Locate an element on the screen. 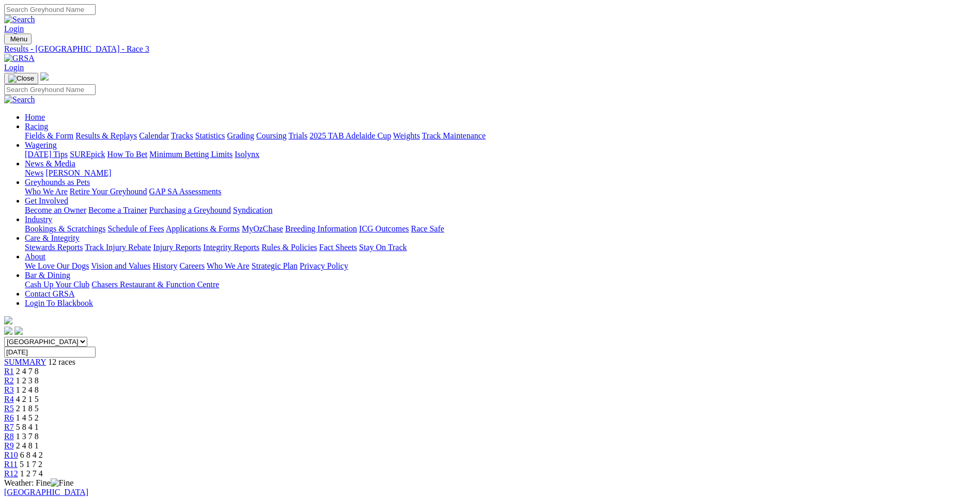 The height and width of the screenshot is (497, 980). a: Wagering is located at coordinates (41, 144).